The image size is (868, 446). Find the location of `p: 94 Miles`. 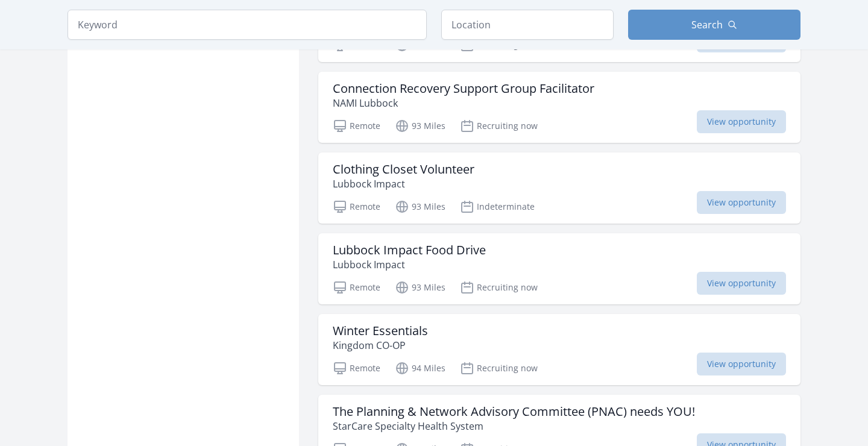

p: 94 Miles is located at coordinates (420, 368).